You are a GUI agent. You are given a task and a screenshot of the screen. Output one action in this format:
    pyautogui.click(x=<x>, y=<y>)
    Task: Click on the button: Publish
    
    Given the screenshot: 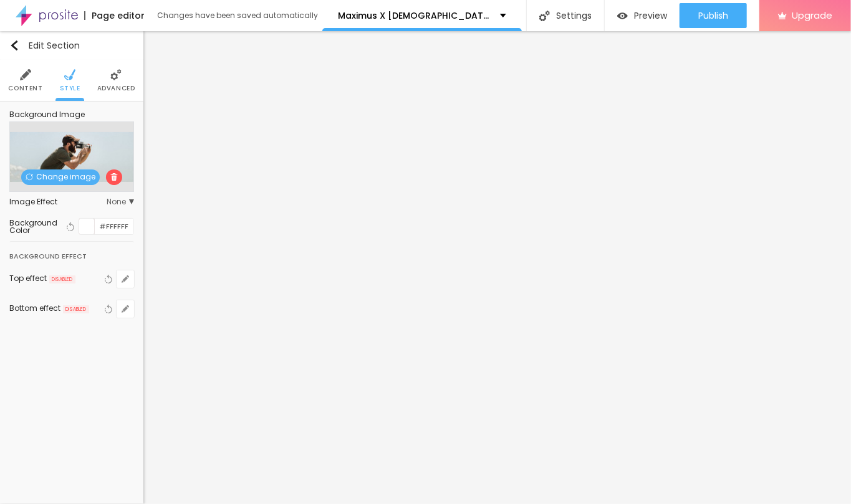 What is the action you would take?
    pyautogui.click(x=713, y=16)
    